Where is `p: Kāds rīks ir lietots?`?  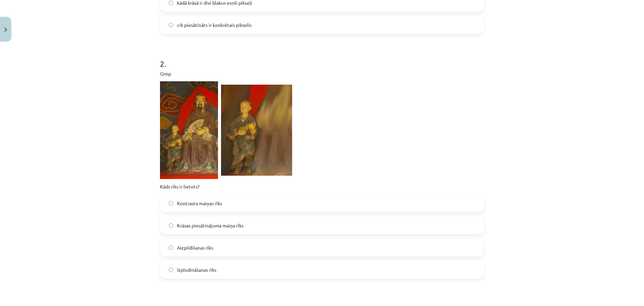 p: Kāds rīks ir lietots? is located at coordinates (322, 186).